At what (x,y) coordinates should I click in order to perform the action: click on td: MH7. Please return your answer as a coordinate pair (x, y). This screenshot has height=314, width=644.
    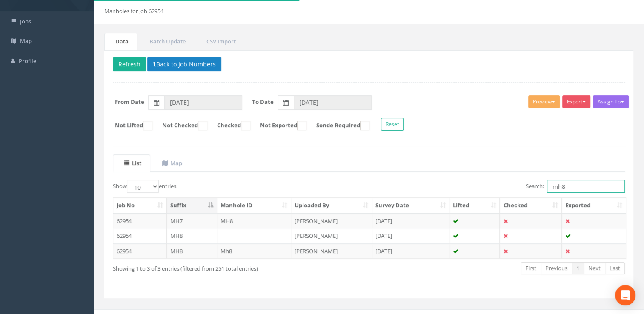
    Looking at the image, I should click on (192, 221).